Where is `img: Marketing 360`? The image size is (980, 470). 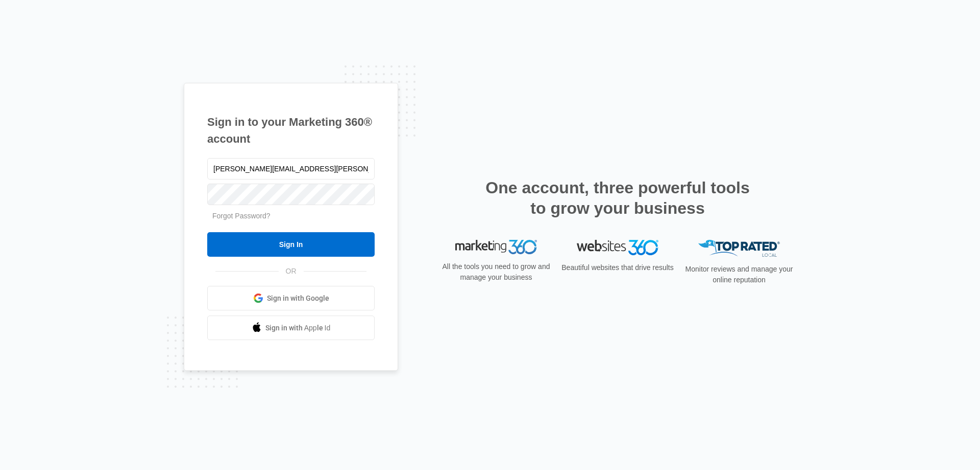 img: Marketing 360 is located at coordinates (496, 247).